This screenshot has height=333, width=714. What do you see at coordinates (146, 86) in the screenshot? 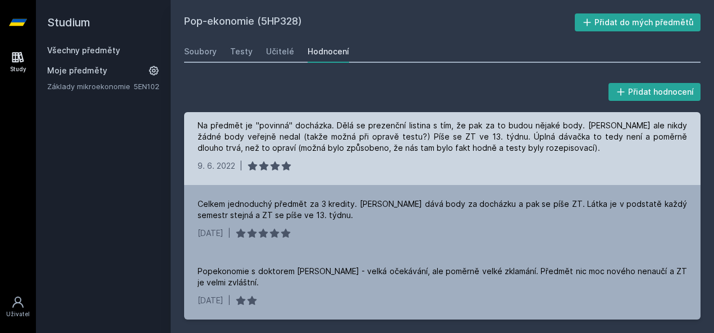
I see `a: 5EN102` at bounding box center [146, 86].